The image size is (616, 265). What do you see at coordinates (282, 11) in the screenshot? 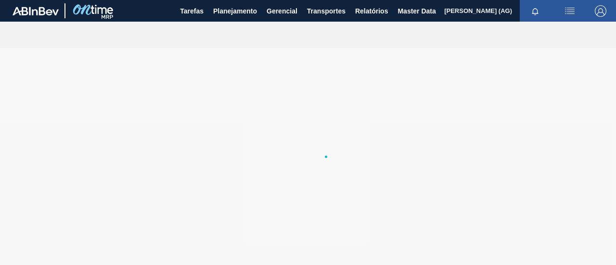
I see `span: Gerencial` at bounding box center [282, 11].